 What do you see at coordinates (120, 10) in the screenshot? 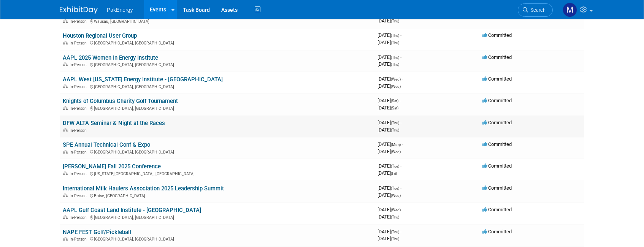
I see `span: PakEnergy` at bounding box center [120, 10].